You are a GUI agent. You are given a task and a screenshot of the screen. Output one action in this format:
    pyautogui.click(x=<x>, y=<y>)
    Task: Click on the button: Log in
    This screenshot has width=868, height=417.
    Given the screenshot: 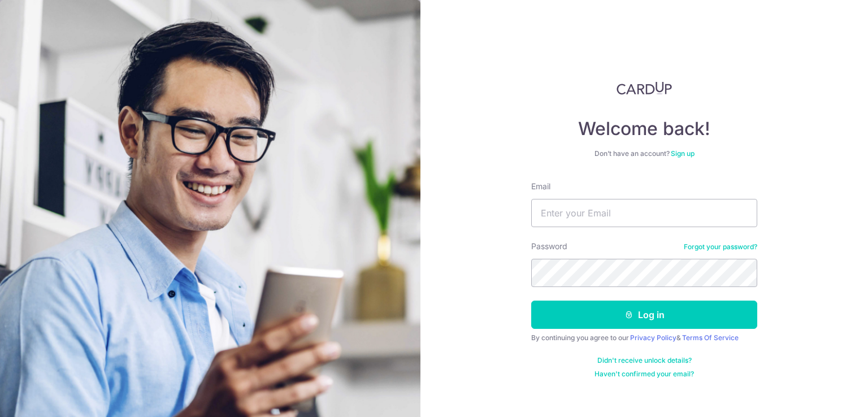 What is the action you would take?
    pyautogui.click(x=644, y=314)
    